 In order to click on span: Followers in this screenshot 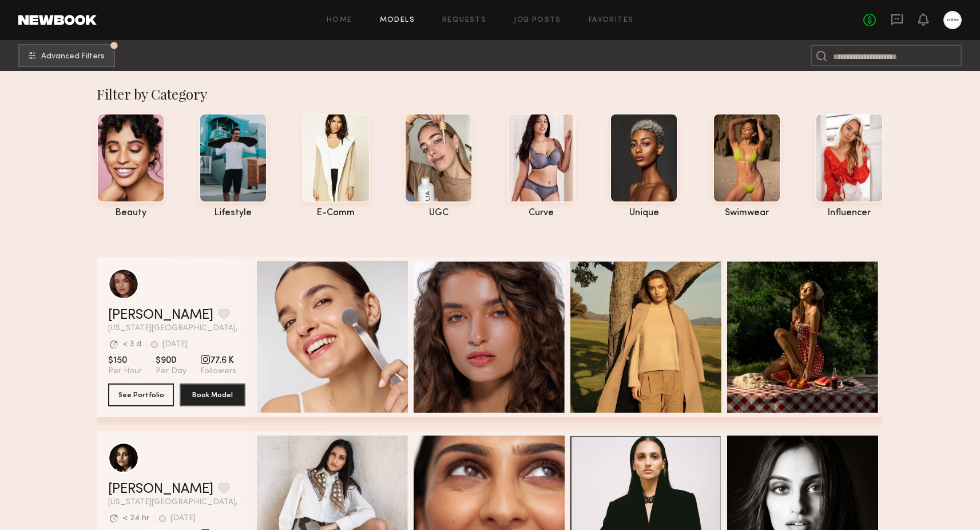, I will do `click(218, 371)`.